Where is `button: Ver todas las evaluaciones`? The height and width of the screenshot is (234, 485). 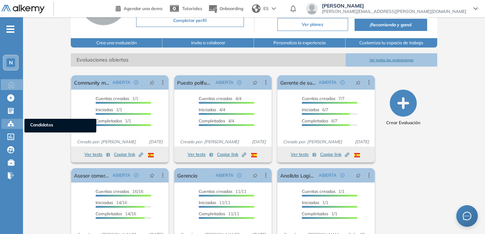 button: Ver todas las evaluaciones is located at coordinates (391, 60).